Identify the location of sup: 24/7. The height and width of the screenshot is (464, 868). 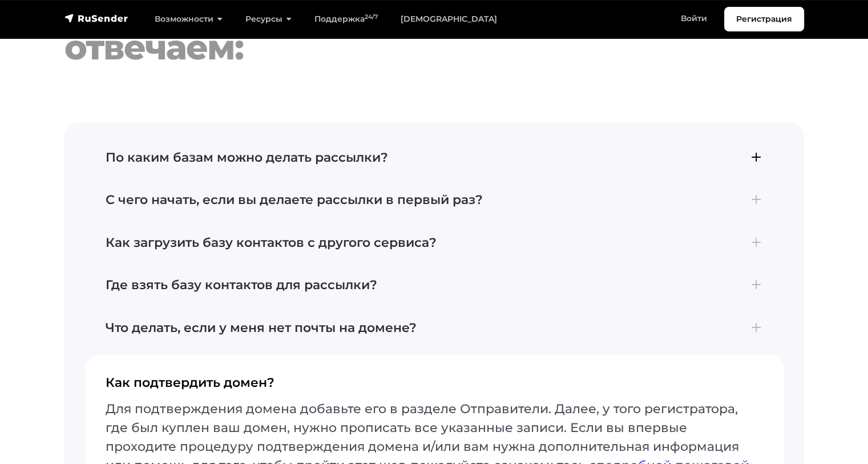
(371, 17).